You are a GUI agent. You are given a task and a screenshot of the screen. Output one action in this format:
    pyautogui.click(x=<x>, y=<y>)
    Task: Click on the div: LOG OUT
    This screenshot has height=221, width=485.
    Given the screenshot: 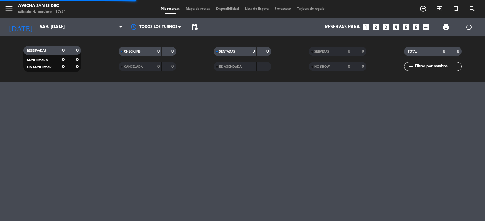 What is the action you would take?
    pyautogui.click(x=469, y=27)
    